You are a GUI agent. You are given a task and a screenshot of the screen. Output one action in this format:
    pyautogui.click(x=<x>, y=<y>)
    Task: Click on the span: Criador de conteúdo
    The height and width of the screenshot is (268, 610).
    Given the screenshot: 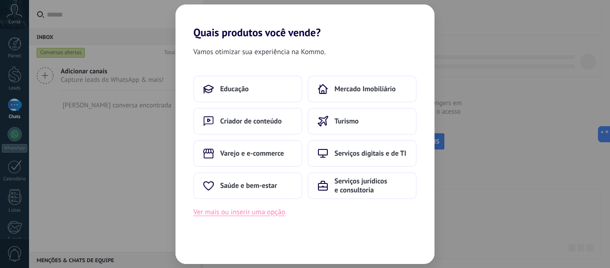 What is the action you would take?
    pyautogui.click(x=251, y=121)
    